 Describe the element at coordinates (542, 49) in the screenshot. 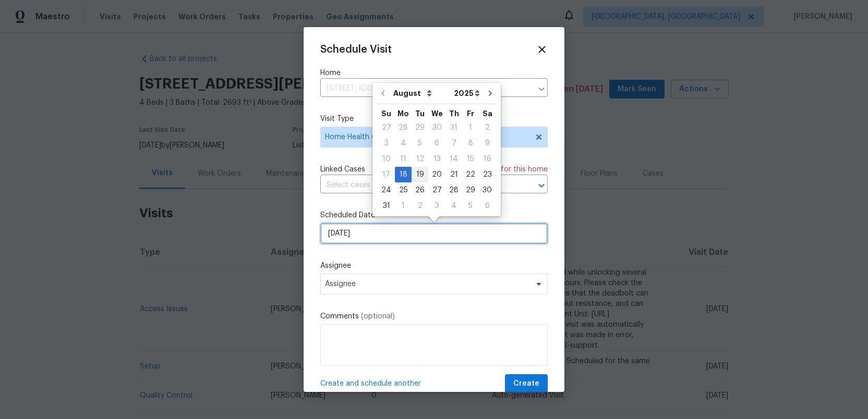

I see `span: Close` at that location.